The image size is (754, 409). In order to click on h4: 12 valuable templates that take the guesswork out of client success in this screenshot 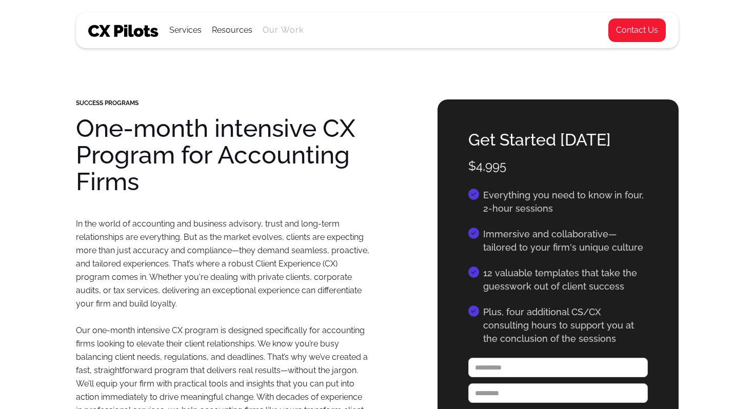, I will do `click(565, 280)`.